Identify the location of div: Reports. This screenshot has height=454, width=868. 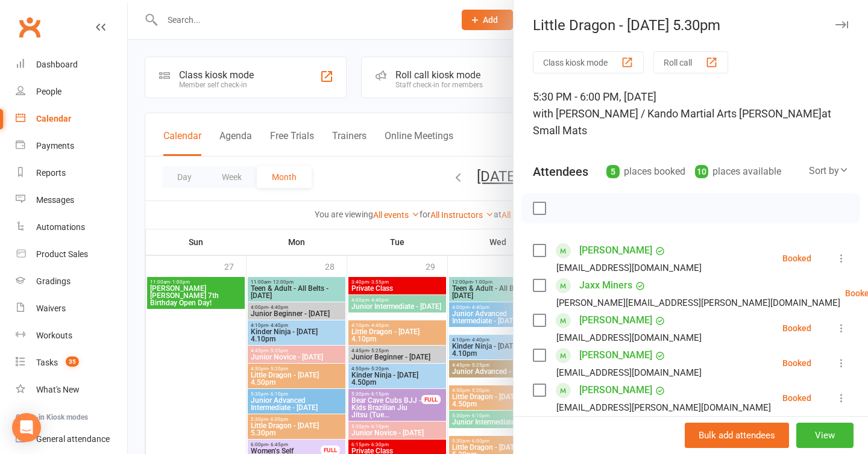
(50, 173).